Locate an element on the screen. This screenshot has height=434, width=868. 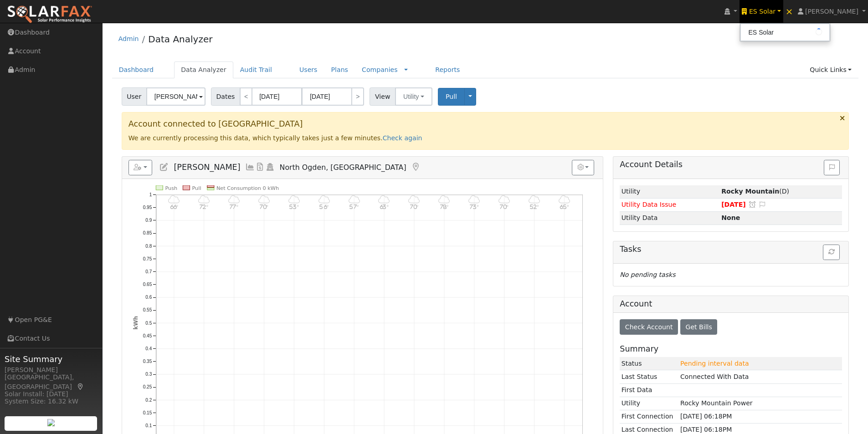
a: Edit User (31691) is located at coordinates (164, 167).